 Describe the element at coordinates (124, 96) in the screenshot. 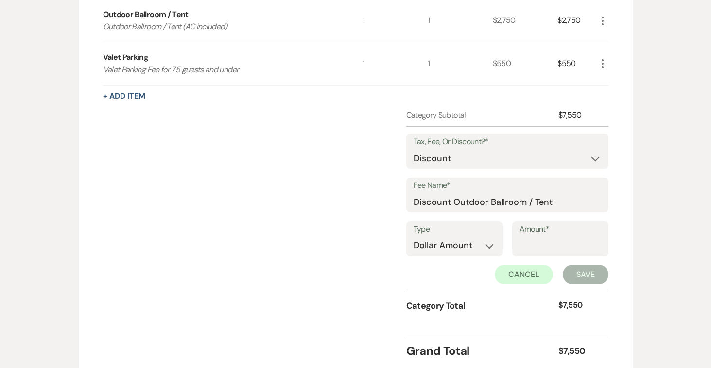

I see `button: + Add Item` at that location.